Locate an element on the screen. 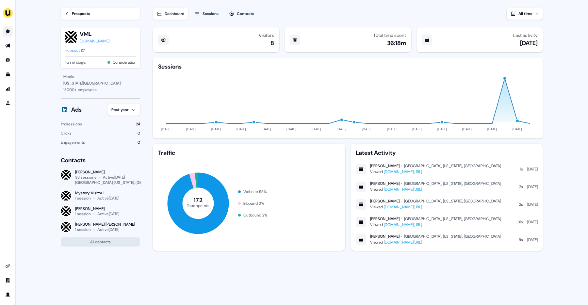 The width and height of the screenshot is (588, 305). div: Ads is located at coordinates (76, 110).